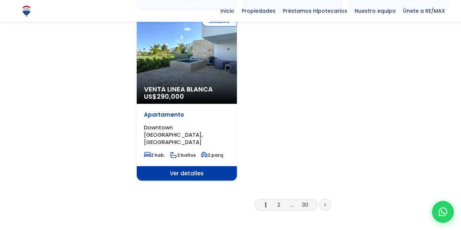 The image size is (461, 230). I want to click on span: Préstamos Hipotecarios, so click(315, 11).